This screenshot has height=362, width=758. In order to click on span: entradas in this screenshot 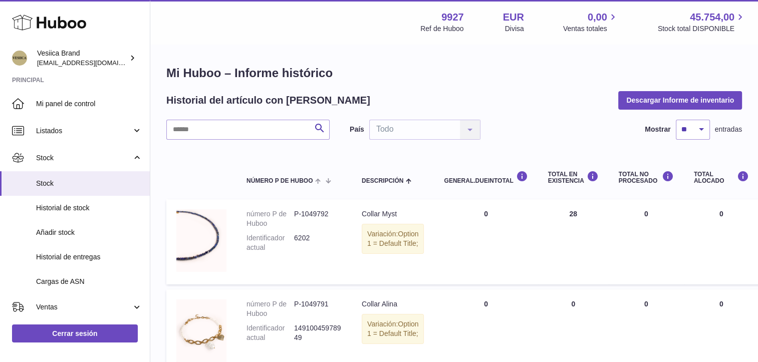, I will do `click(729, 129)`.